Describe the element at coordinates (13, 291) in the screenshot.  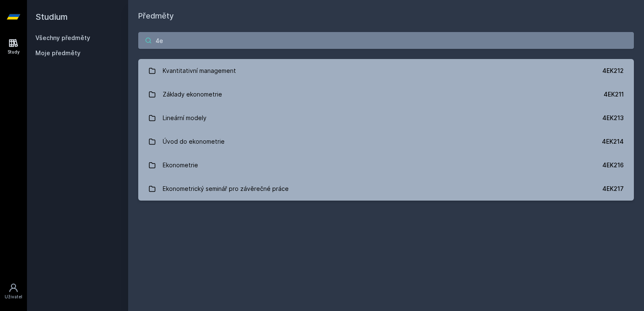
I see `a: Uživatel` at that location.